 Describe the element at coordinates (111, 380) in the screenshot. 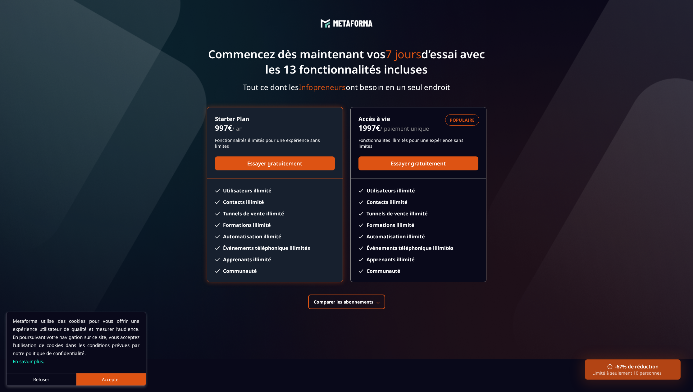

I see `button: Accepter` at that location.